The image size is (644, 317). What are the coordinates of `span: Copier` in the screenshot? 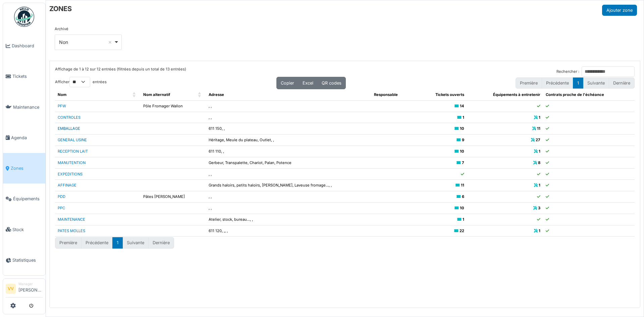 It's located at (288, 83).